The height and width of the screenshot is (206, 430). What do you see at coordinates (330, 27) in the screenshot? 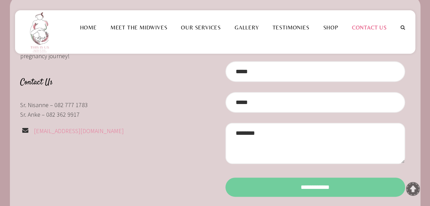
I see `a: Shop` at bounding box center [330, 27].